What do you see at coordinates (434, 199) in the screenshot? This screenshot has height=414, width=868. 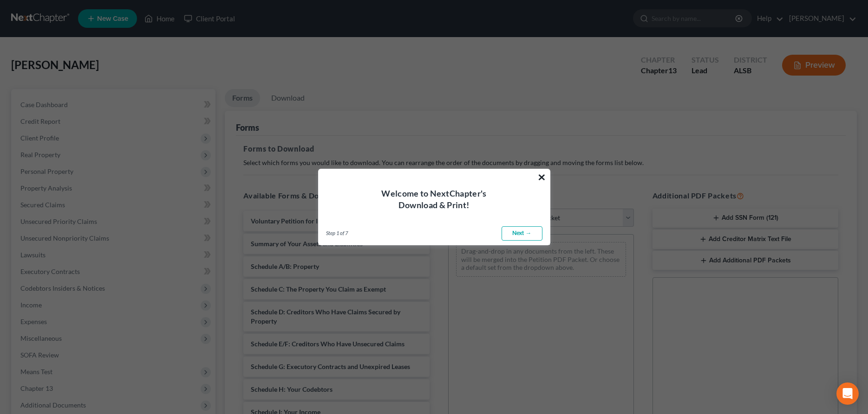 I see `h4: Welcome to NextChapter's Download & Print!` at bounding box center [434, 199].